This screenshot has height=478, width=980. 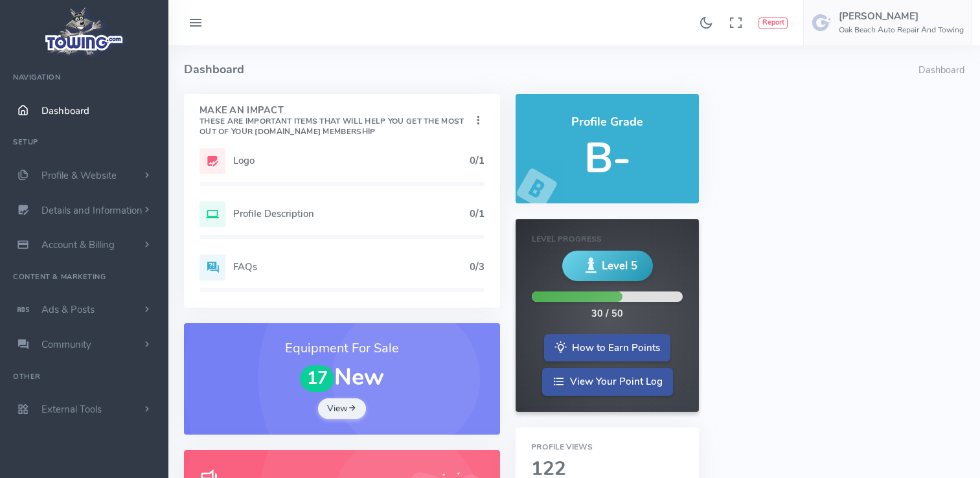 What do you see at coordinates (71, 409) in the screenshot?
I see `span: External Tools` at bounding box center [71, 409].